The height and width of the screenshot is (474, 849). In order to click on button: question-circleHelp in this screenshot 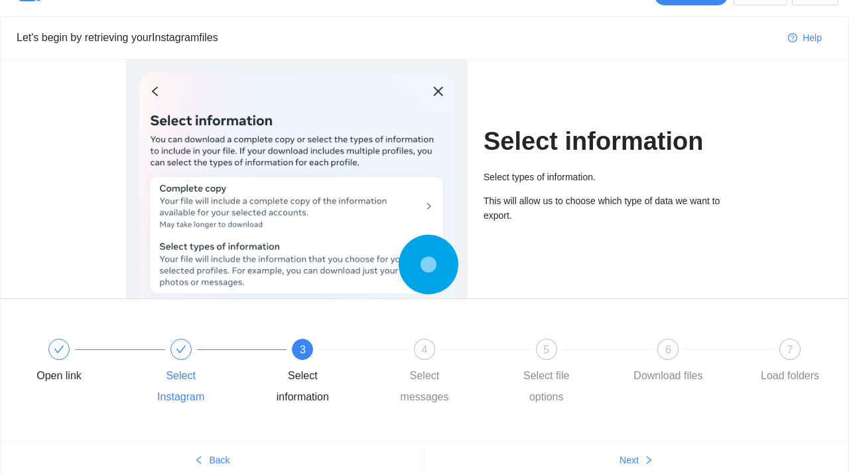, I will do `click(804, 38)`.